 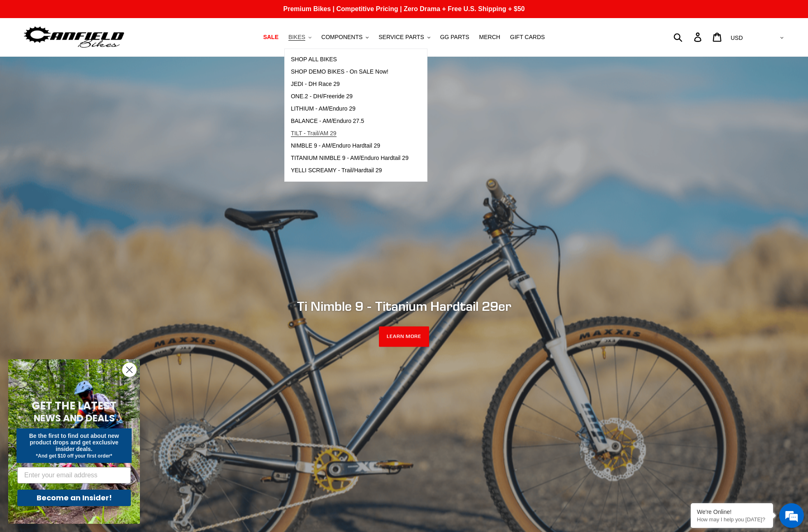 What do you see at coordinates (74, 442) in the screenshot?
I see `span: Be the first to find out about new product drops and get exclusive insider deals.` at bounding box center [74, 442].